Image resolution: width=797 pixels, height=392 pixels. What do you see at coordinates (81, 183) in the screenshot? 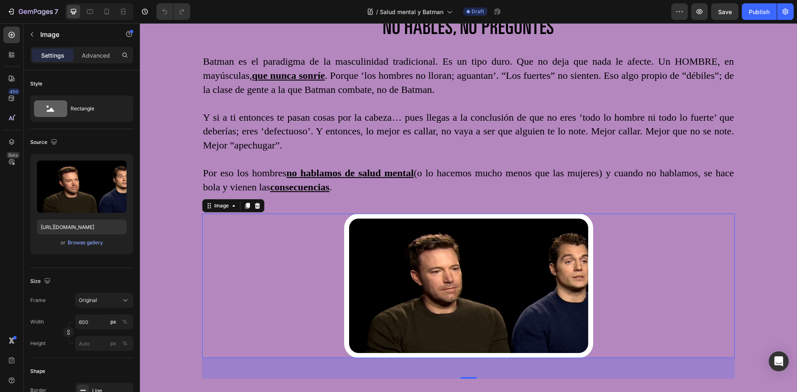
I see `div: Image` at bounding box center [81, 183].